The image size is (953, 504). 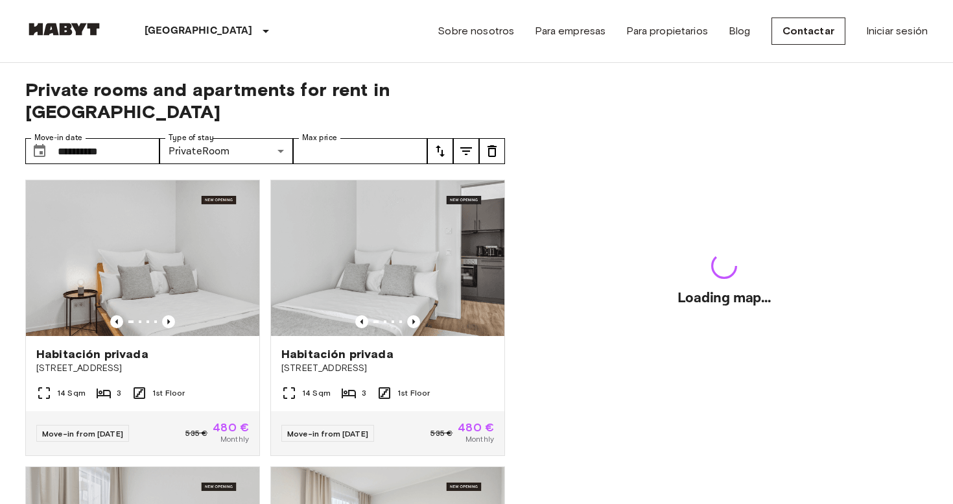 What do you see at coordinates (388, 318) in the screenshot?
I see `a: Marketing picture of unit DE-13-001-108-002Previous imagePrevious imageHabitación privada[STREET_...` at bounding box center [388, 318].